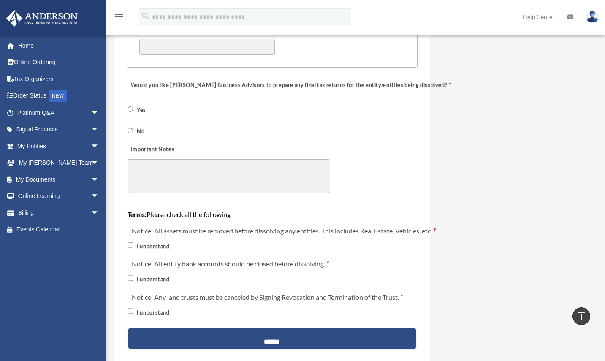 The image size is (605, 361). Describe the element at coordinates (272, 209) in the screenshot. I see `div: Please check all the following` at that location.